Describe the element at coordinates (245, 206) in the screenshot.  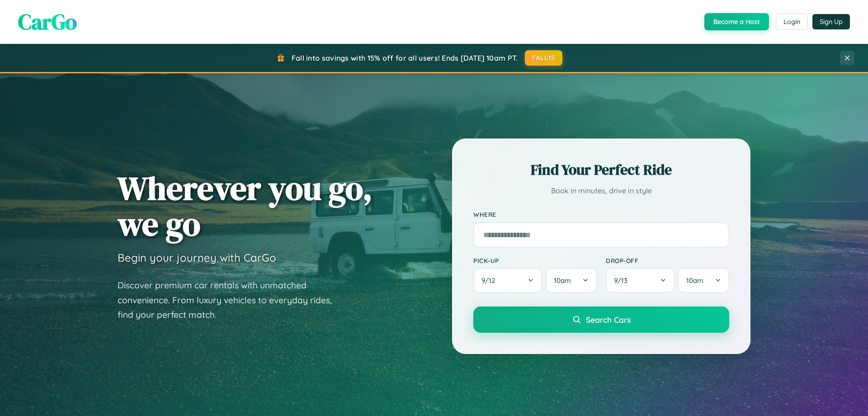
I see `h1: Wherever you go, we go` at that location.